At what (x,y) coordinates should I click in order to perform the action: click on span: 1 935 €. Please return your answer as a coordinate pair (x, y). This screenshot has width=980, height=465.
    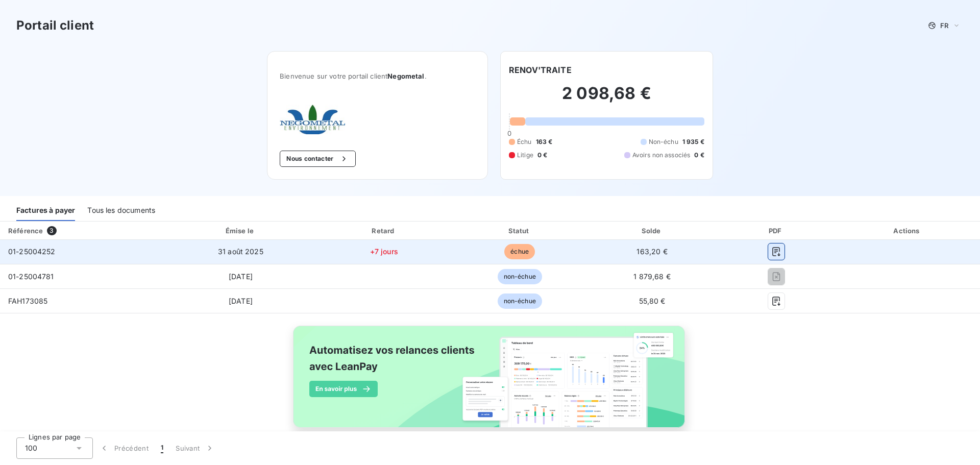
    Looking at the image, I should click on (693, 142).